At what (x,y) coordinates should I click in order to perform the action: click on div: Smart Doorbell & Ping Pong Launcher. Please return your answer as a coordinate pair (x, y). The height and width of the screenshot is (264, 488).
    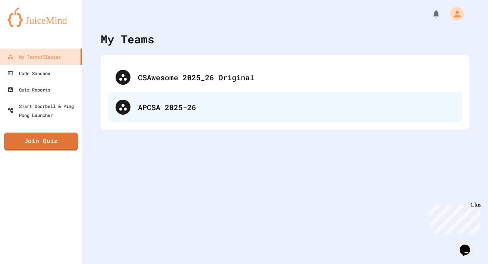
    Looking at the image, I should click on (43, 110).